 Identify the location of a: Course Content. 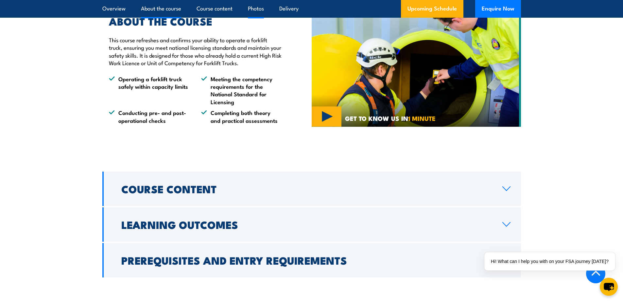
(312, 188).